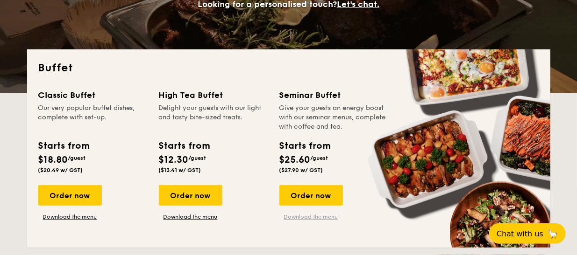 The image size is (577, 255). Describe the element at coordinates (174, 160) in the screenshot. I see `span: $12.30` at that location.